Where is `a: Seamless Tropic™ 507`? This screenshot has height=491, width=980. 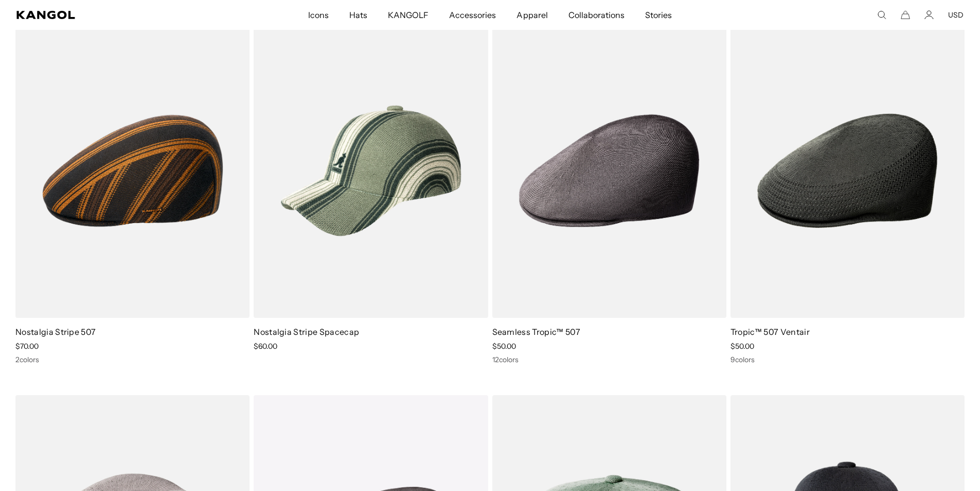
a: Seamless Tropic™ 507 is located at coordinates (536, 332).